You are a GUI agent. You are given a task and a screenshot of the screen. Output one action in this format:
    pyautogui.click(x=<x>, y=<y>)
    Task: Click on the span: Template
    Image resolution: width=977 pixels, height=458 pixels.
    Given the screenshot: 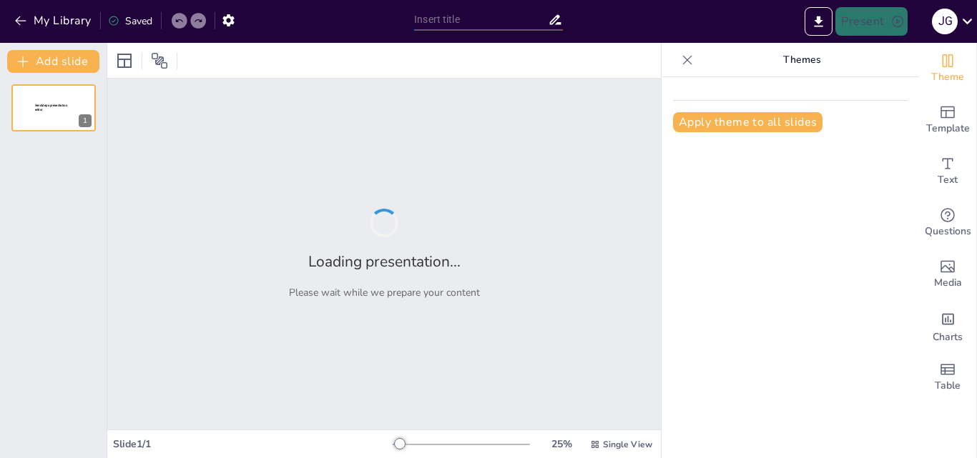 What is the action you would take?
    pyautogui.click(x=947, y=129)
    